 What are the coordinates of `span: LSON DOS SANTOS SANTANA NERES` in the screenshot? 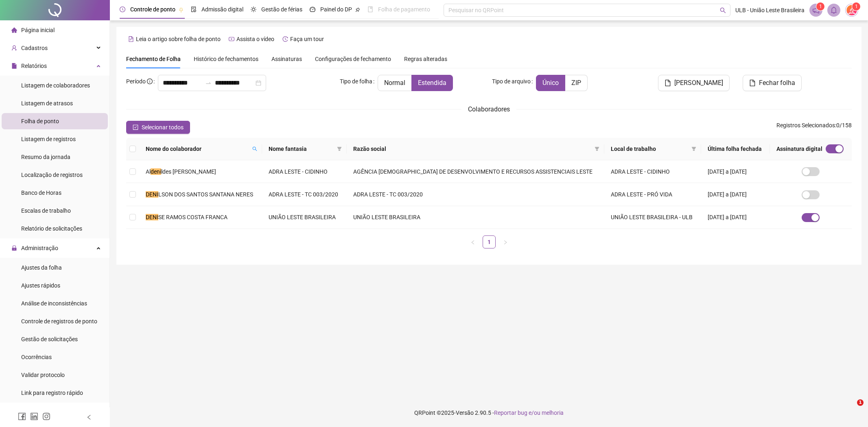 It's located at (206, 194).